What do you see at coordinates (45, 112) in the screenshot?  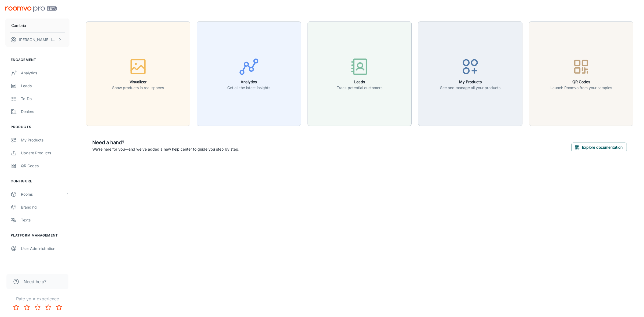 I see `div: Dealers` at bounding box center [45, 112].